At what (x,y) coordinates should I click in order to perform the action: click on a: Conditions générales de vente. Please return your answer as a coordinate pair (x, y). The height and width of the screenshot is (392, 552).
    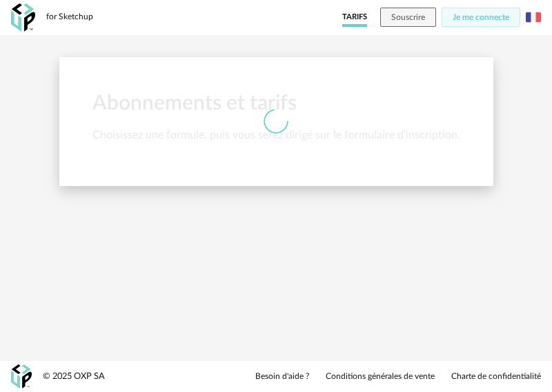
    Looking at the image, I should click on (380, 377).